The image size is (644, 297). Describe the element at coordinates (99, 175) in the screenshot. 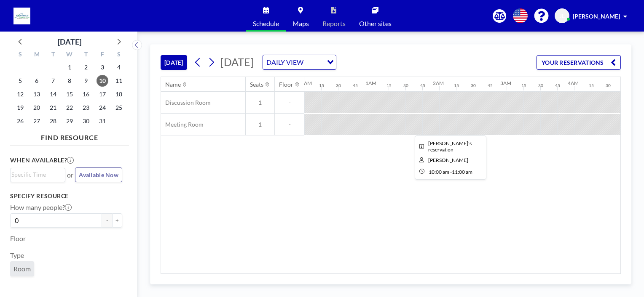

I see `span: Available Now` at that location.